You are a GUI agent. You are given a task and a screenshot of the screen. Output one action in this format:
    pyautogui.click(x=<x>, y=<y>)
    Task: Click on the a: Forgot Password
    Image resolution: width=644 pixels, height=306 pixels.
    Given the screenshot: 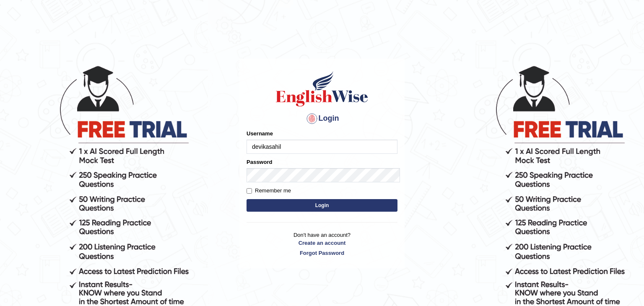 What is the action you would take?
    pyautogui.click(x=322, y=252)
    